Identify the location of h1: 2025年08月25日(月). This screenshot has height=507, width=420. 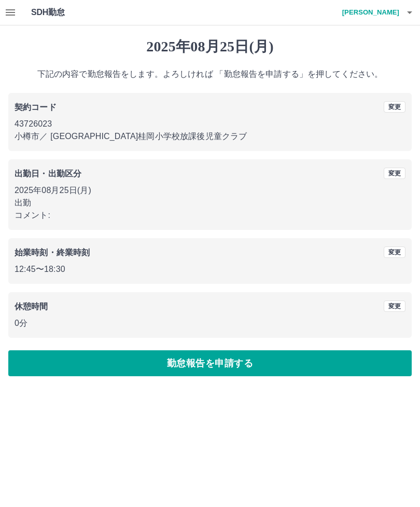
(210, 47).